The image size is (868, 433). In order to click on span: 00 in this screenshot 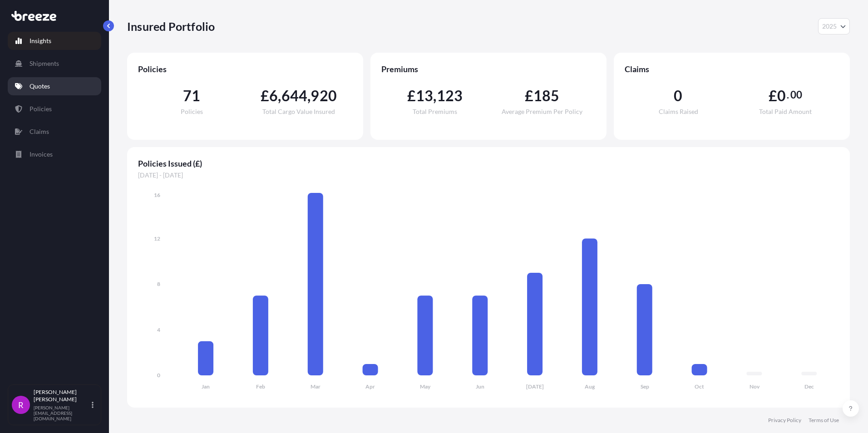, I will do `click(796, 95)`.